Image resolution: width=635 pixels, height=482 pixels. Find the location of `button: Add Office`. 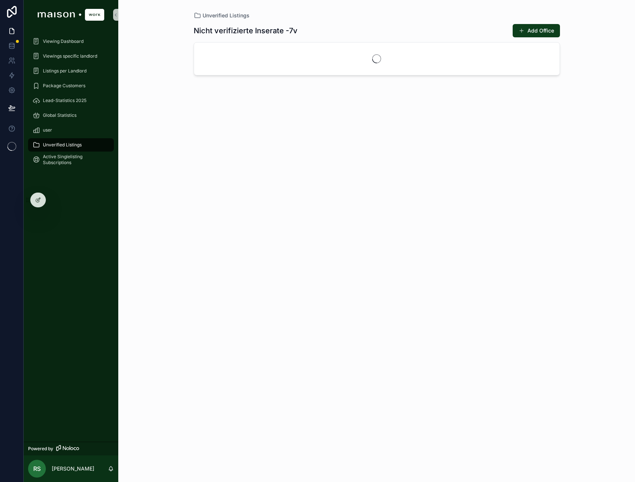

button: Add Office is located at coordinates (536, 31).